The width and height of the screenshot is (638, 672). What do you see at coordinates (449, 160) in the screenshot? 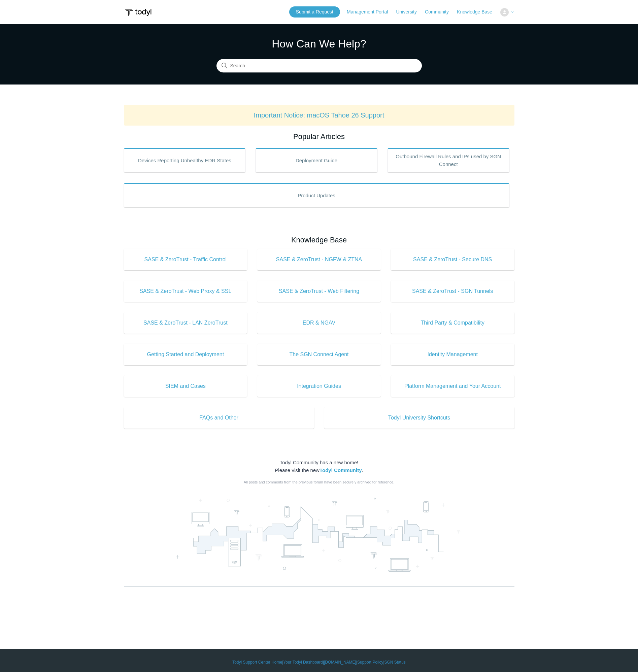
I see `a: Outbound Firewall Rules and IPs used by SGN Connect` at bounding box center [449, 160].